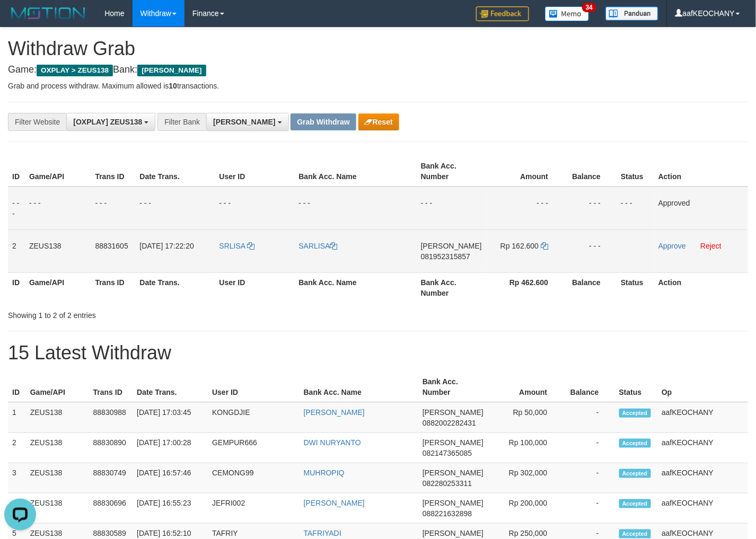 This screenshot has width=756, height=539. What do you see at coordinates (37, 122) in the screenshot?
I see `div: Filter Website` at bounding box center [37, 122].